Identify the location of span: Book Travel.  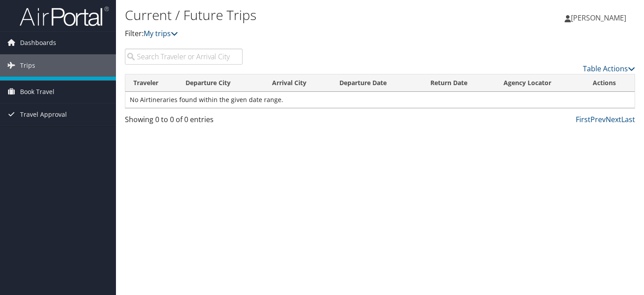
(37, 92).